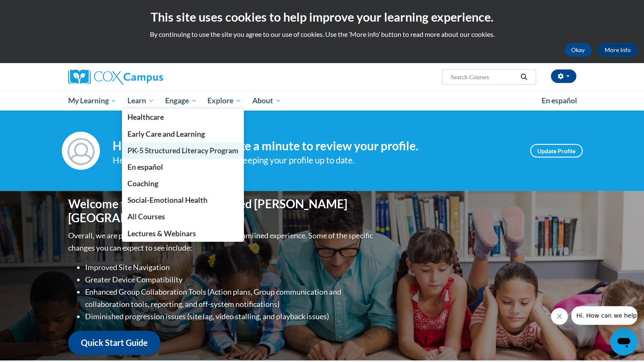  I want to click on a: All Courses, so click(183, 217).